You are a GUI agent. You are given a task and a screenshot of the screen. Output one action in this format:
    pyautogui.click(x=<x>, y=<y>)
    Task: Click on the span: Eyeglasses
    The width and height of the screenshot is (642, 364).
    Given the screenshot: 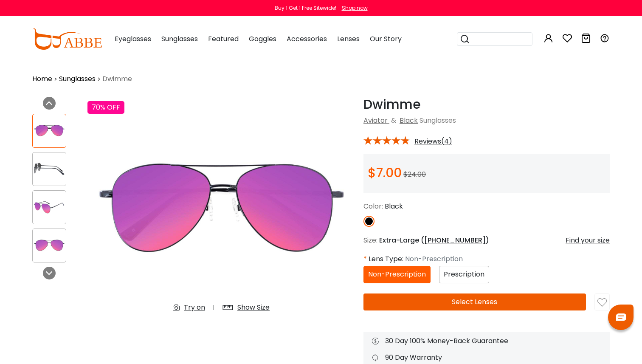 What is the action you would take?
    pyautogui.click(x=133, y=39)
    